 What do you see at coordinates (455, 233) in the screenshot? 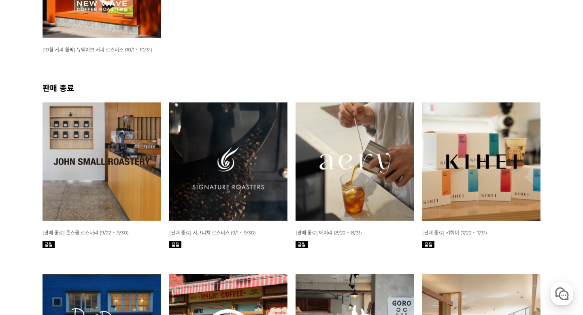
I see `a: [판매 종료] 키헤이 (7/22 ~ 7/31)` at bounding box center [455, 233].